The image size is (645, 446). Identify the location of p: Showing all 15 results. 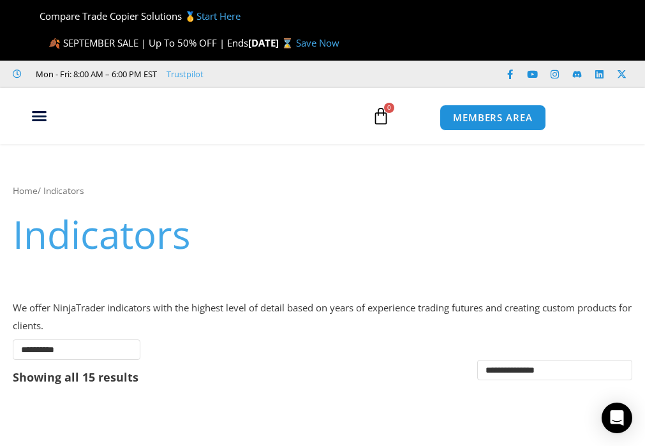
(75, 377).